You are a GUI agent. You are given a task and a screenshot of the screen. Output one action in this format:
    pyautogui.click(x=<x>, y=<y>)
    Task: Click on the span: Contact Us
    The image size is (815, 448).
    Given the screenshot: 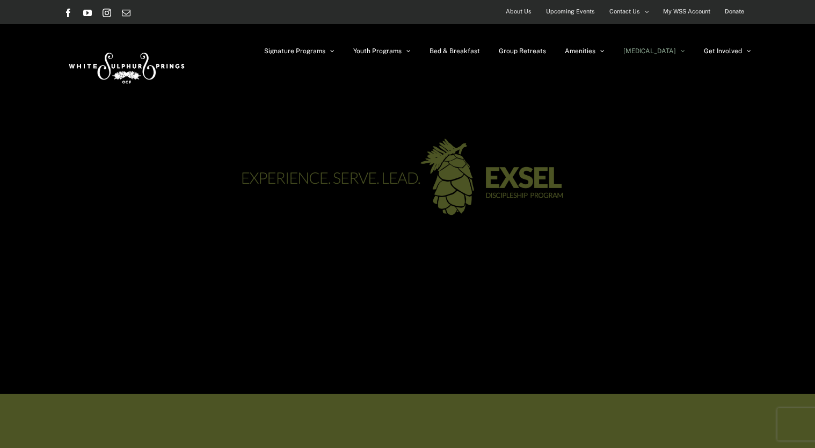 What is the action you would take?
    pyautogui.click(x=625, y=11)
    